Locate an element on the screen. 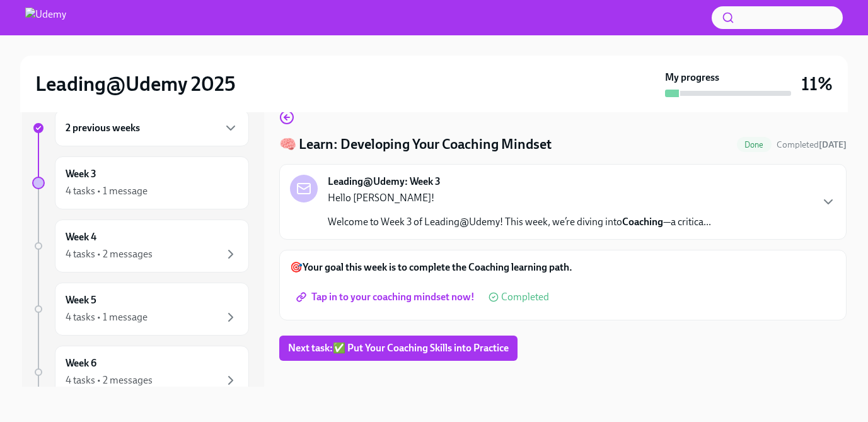 The image size is (868, 422). strong: My progress is located at coordinates (692, 78).